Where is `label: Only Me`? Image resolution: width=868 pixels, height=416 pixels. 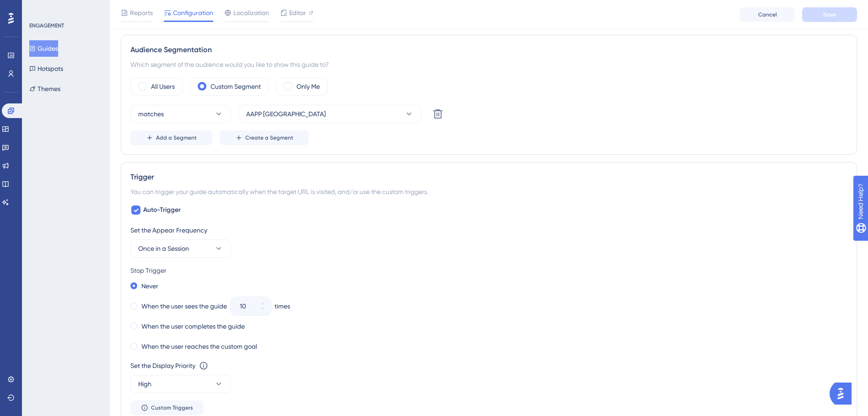
label: Only Me is located at coordinates (308, 87).